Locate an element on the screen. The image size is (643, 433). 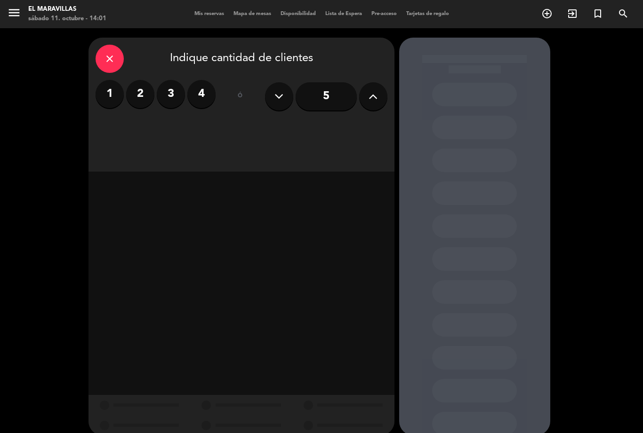
div: ó is located at coordinates (240, 96).